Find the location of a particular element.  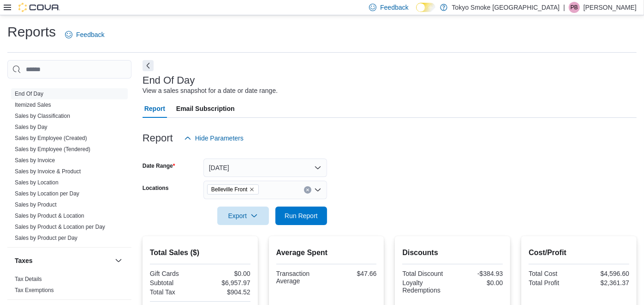

span: PB is located at coordinates (575, 7).